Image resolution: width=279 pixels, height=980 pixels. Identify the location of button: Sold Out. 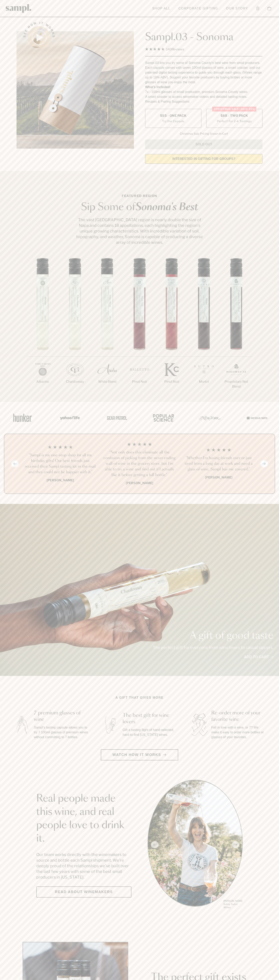
(204, 144).